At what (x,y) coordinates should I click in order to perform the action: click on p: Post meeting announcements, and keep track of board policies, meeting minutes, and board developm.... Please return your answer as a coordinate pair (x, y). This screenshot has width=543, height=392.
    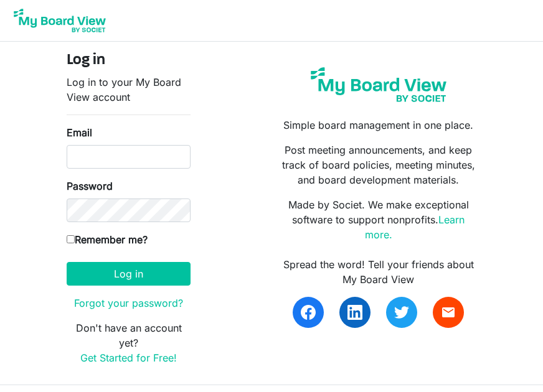
    Looking at the image, I should click on (378, 165).